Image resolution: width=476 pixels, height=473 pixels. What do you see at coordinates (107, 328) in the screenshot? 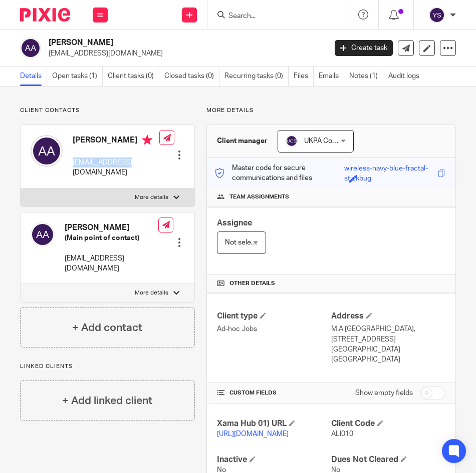
I see `h4: + Add contact` at bounding box center [107, 328].